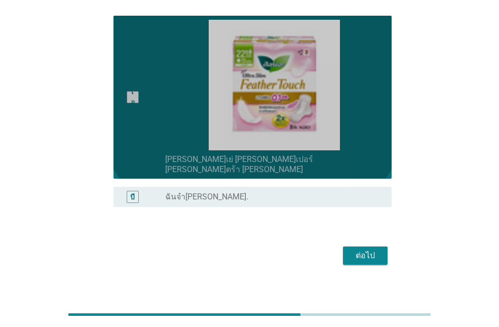  Describe the element at coordinates (274, 85) in the screenshot. I see `img: ac350eb7-b6fa-47ff-9ca0-1b0a23525c7b-laurier-sus-fetahertouch-22.5cm-8pcs.jpg` at that location.